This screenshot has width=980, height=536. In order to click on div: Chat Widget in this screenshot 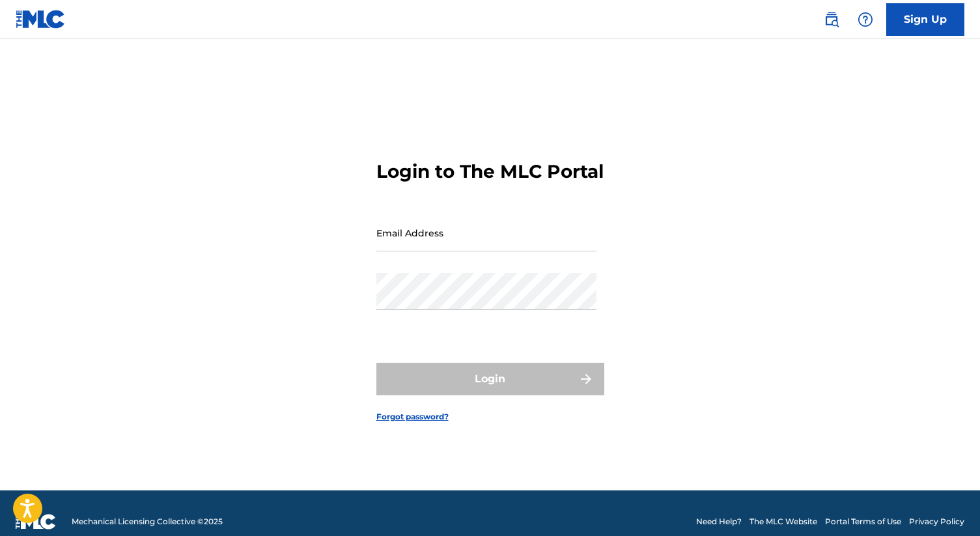, I will do `click(947, 505)`.